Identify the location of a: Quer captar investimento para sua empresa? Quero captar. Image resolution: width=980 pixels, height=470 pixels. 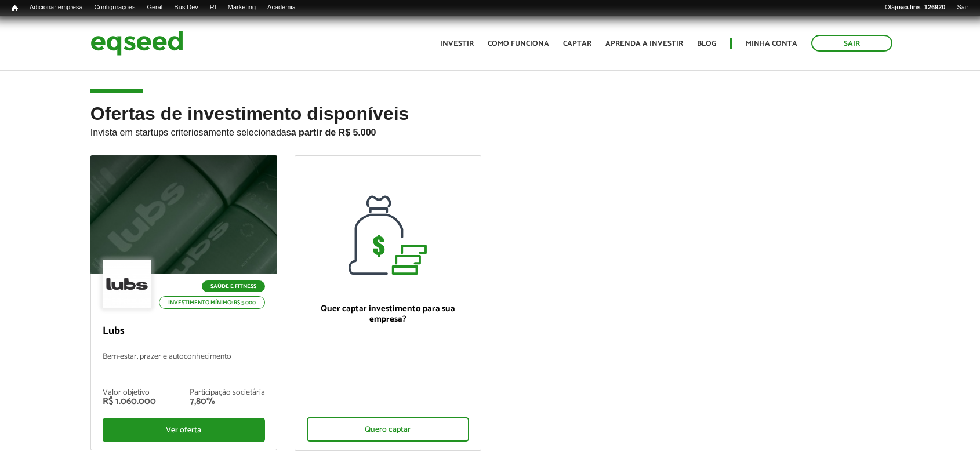
(388, 303).